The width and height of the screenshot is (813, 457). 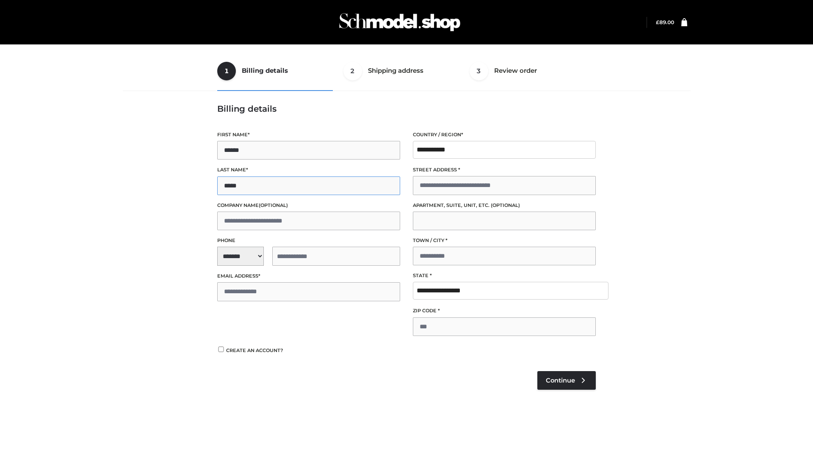 I want to click on label: Apartment, suite, unit, etc., so click(x=504, y=205).